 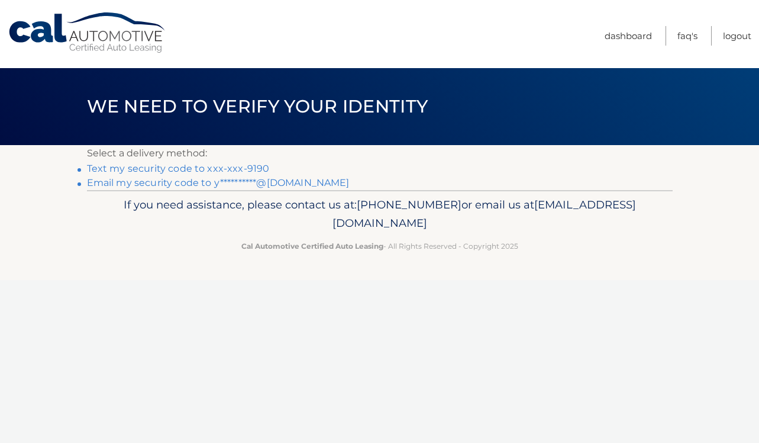 I want to click on strong: Cal Automotive Certified Auto Leasing, so click(x=312, y=246).